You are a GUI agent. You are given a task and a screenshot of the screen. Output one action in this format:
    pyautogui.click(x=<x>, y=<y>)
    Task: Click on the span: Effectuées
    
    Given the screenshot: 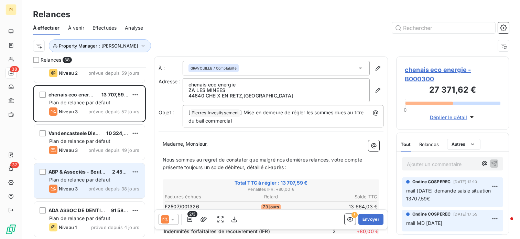 What is the action you would take?
    pyautogui.click(x=105, y=28)
    